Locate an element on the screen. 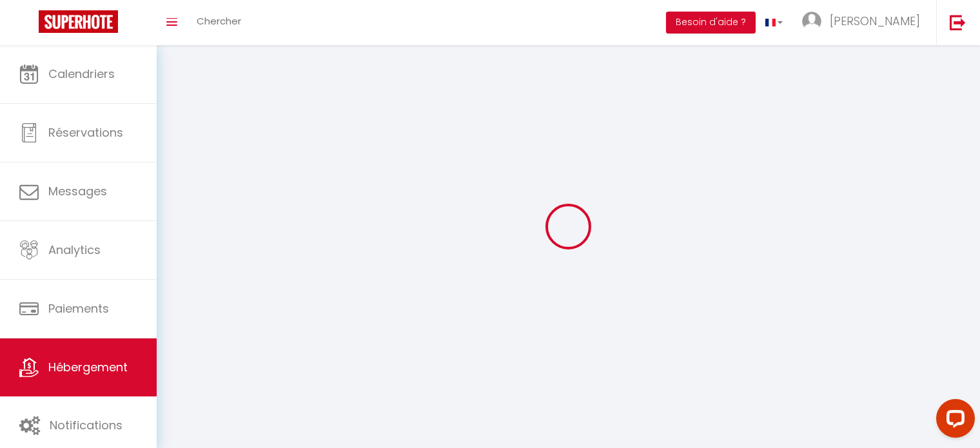 The height and width of the screenshot is (448, 980). span: Analytics is located at coordinates (74, 249).